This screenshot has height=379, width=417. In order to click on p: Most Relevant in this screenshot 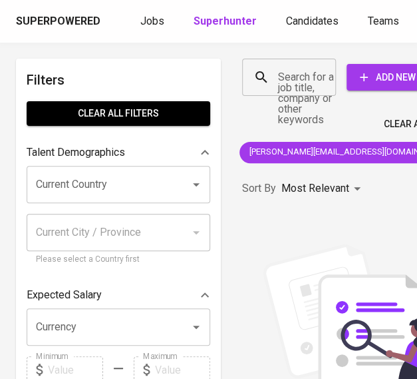, I will do `click(315, 188)`.